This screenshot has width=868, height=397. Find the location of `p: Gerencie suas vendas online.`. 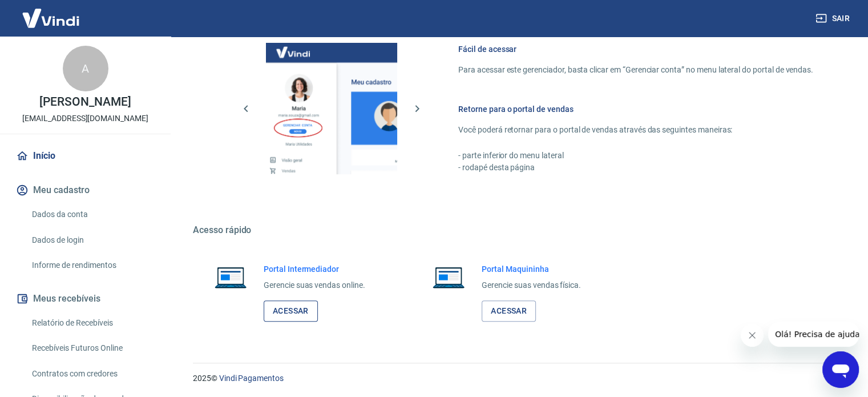

p: Gerencie suas vendas online. is located at coordinates (315, 285).